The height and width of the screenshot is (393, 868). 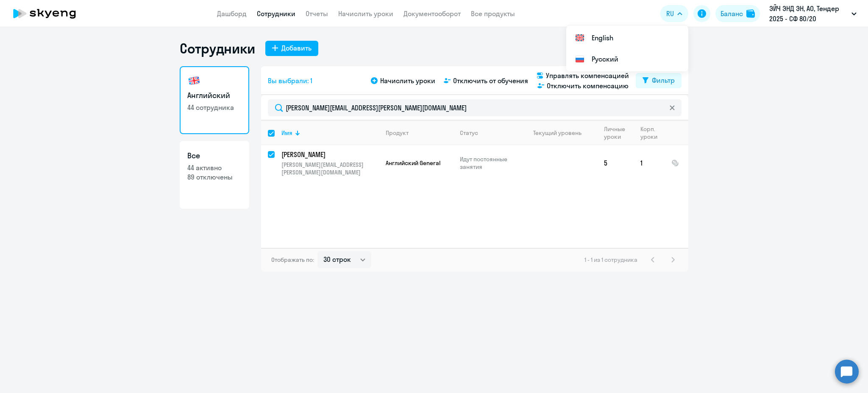 What do you see at coordinates (663, 80) in the screenshot?
I see `div: Фильтр` at bounding box center [663, 80].